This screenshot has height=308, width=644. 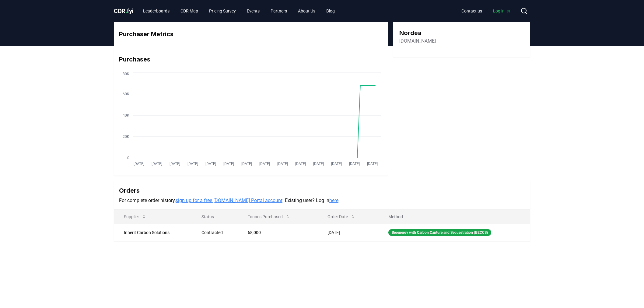 I want to click on h3: Nordea, so click(x=418, y=33).